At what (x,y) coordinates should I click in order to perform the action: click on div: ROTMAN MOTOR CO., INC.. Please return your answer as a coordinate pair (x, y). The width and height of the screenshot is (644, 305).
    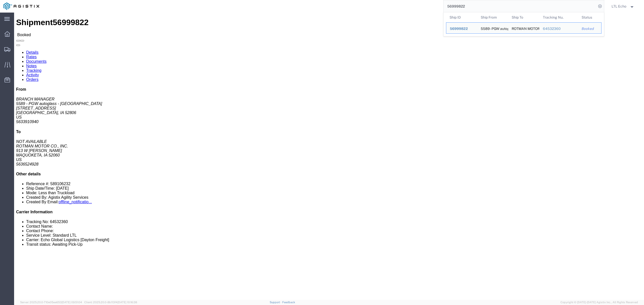
    Looking at the image, I should click on (524, 28).